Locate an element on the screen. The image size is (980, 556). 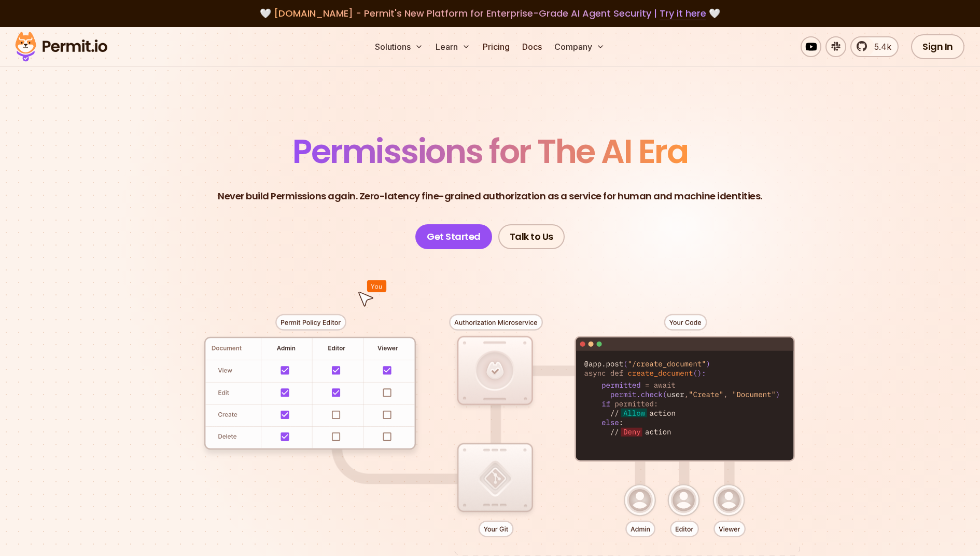
a: Sign In is located at coordinates (938, 47).